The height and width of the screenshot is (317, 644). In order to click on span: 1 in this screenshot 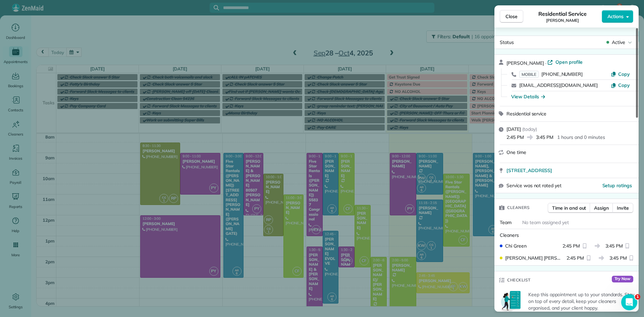, I will do `click(638, 297)`.